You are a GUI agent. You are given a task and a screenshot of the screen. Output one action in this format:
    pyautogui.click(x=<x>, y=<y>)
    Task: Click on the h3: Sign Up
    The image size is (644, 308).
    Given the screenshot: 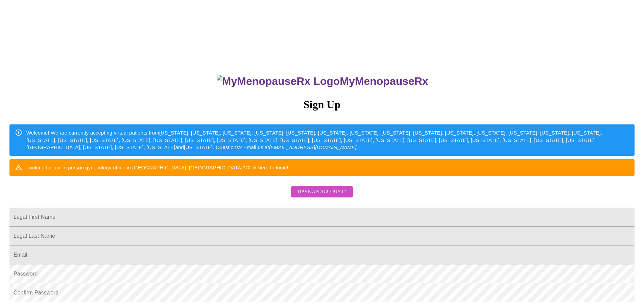 What is the action you would take?
    pyautogui.click(x=322, y=105)
    